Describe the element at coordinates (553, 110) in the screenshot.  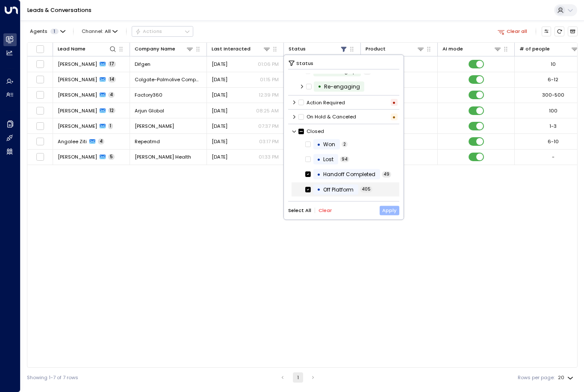
I see `div: 100` at that location.